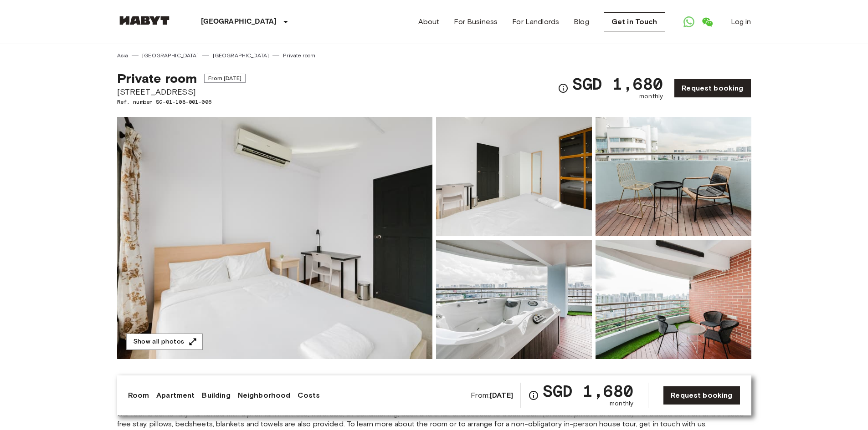  Describe the element at coordinates (176, 395) in the screenshot. I see `a: Apartment` at that location.